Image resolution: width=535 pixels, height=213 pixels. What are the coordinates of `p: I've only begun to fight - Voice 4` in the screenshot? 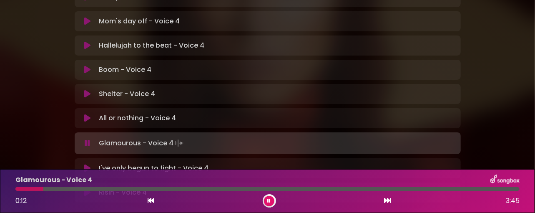 It's located at (154, 168).